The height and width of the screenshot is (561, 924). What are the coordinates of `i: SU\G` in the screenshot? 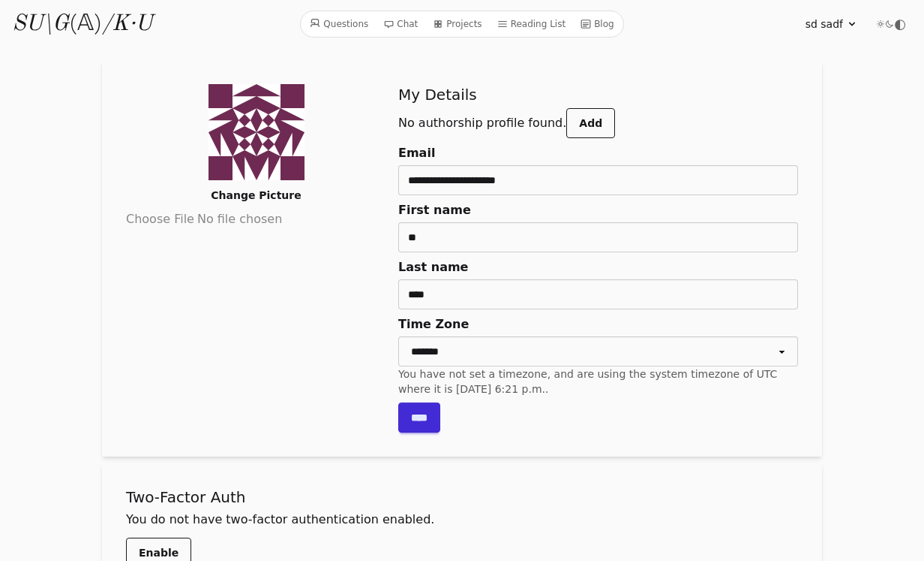 It's located at (40, 24).